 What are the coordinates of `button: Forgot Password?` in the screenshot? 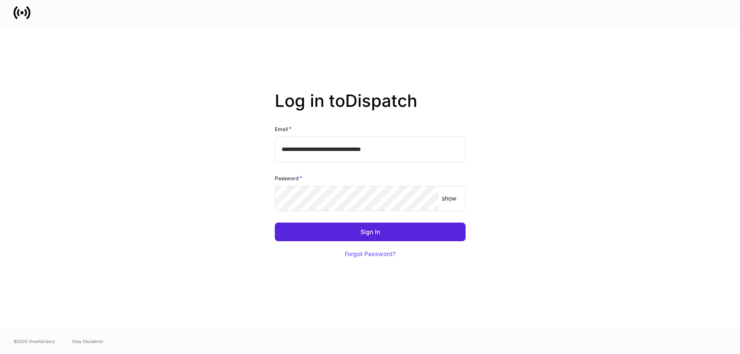 It's located at (370, 254).